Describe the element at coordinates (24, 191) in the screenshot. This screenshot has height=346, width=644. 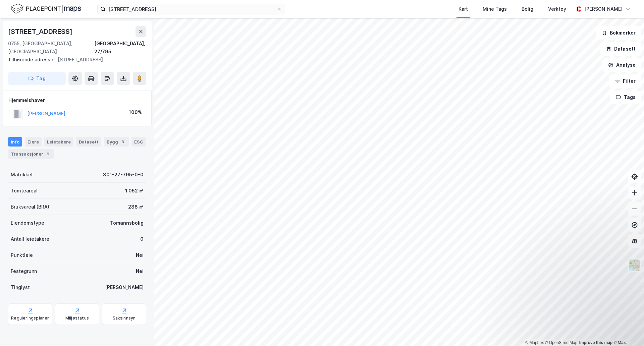
I see `div: Tomteareal` at that location.